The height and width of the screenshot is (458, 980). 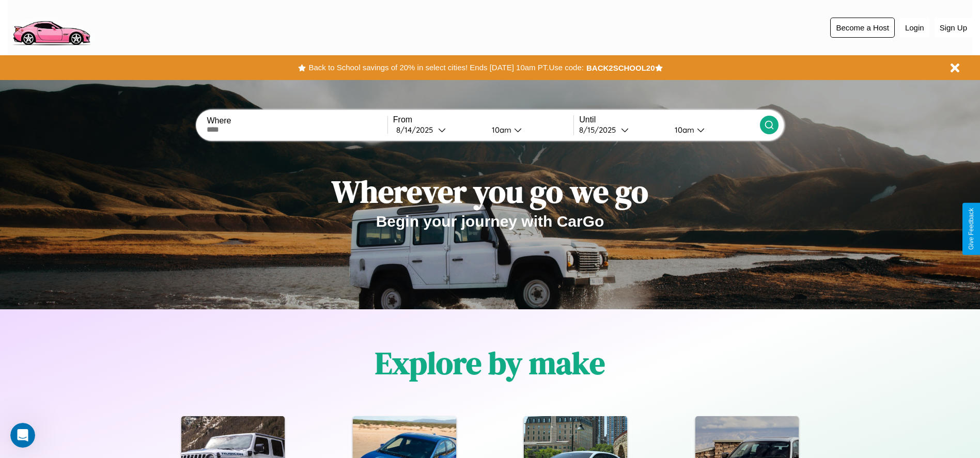 I want to click on button: 8/14/2025, so click(x=438, y=130).